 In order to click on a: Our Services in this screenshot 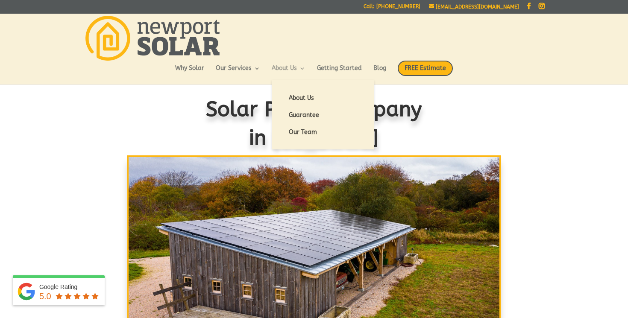, I will do `click(238, 73)`.